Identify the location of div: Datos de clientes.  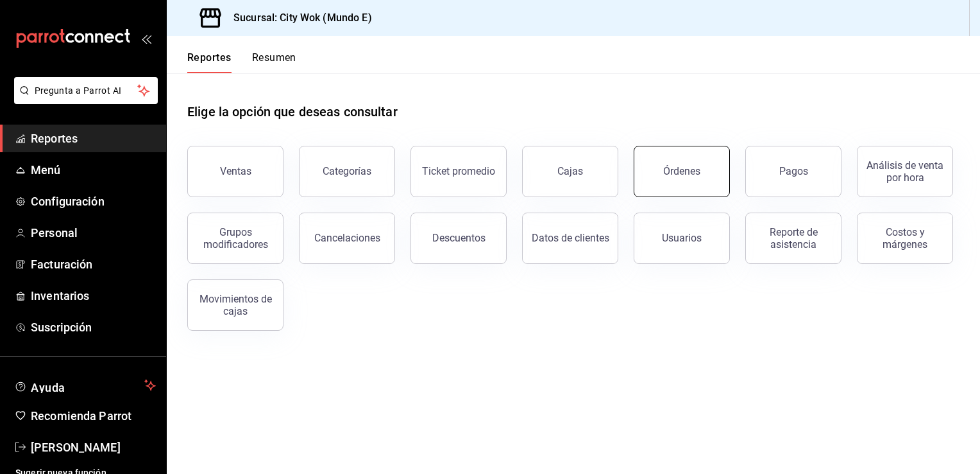
(570, 237).